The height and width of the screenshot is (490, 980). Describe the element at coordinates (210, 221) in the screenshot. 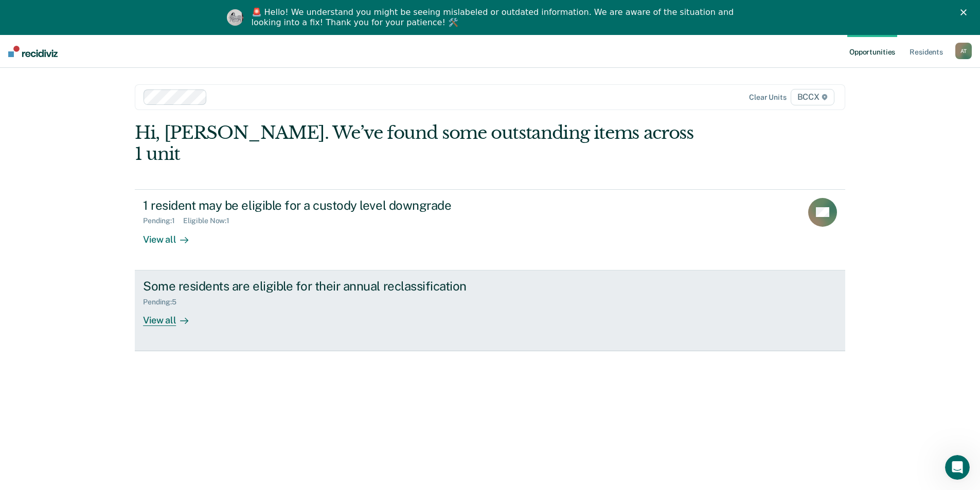

I see `div: Eligible Now : 1` at that location.